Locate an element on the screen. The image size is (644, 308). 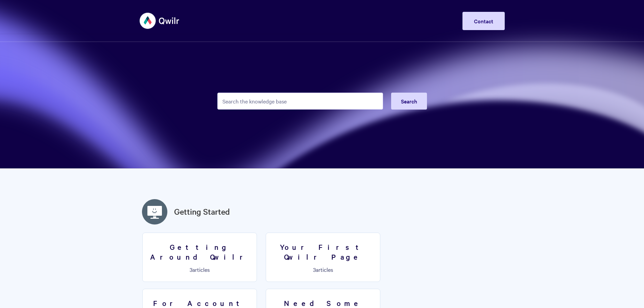
span: Search is located at coordinates (409, 101).